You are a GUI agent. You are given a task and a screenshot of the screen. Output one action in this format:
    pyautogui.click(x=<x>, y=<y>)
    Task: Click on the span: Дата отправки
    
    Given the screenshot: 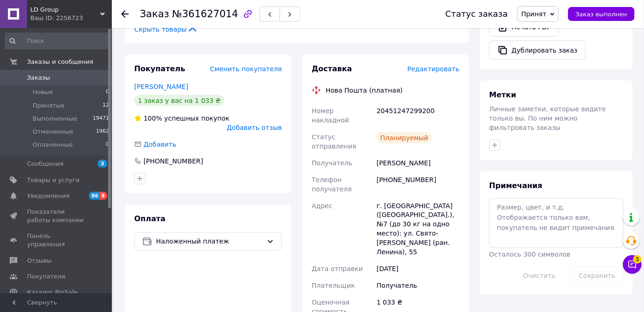 What is the action you would take?
    pyautogui.click(x=338, y=269)
    